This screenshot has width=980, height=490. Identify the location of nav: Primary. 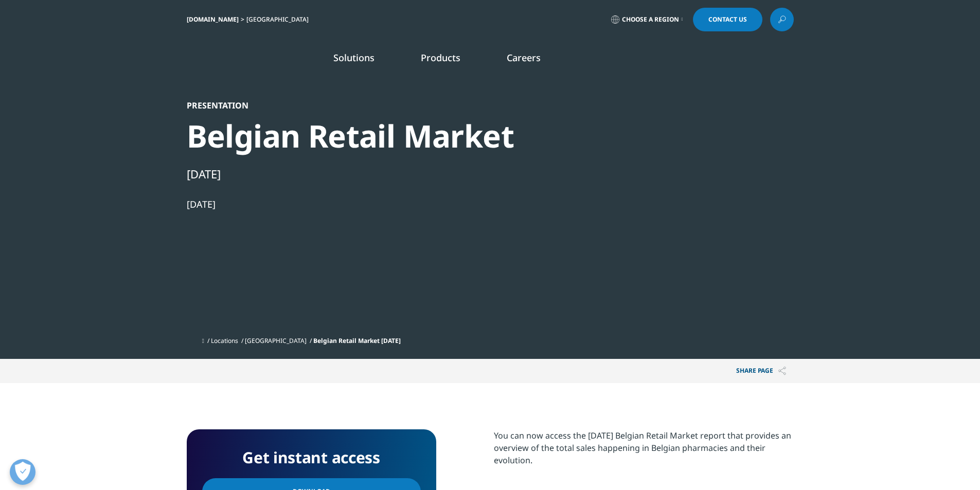
(533, 60).